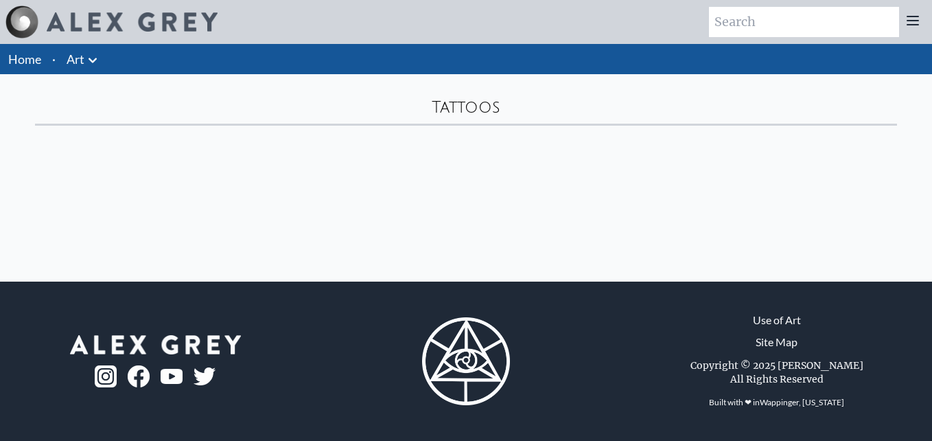  What do you see at coordinates (777, 320) in the screenshot?
I see `a: Use of Art` at bounding box center [777, 320].